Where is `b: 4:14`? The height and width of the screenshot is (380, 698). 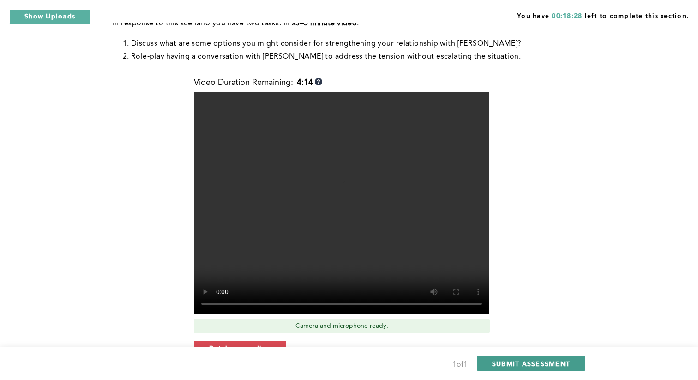 b: 4:14 is located at coordinates (305, 83).